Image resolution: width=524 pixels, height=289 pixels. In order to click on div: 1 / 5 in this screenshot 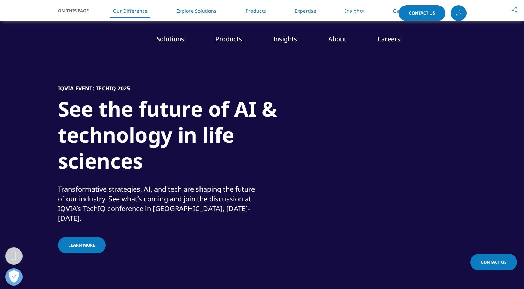, I will do `click(262, 170)`.